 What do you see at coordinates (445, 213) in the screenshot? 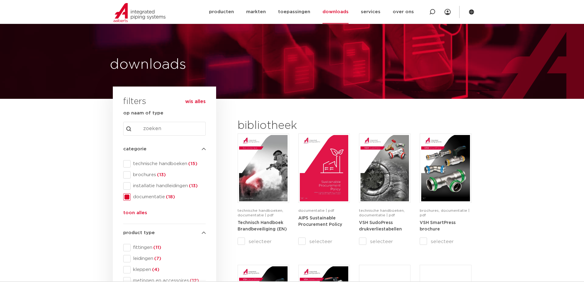
I see `span: brochures, documentatie | pdf` at bounding box center [445, 213].